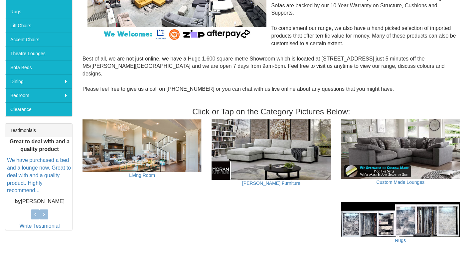 The image size is (465, 254). What do you see at coordinates (18, 201) in the screenshot?
I see `b: by` at bounding box center [18, 201].